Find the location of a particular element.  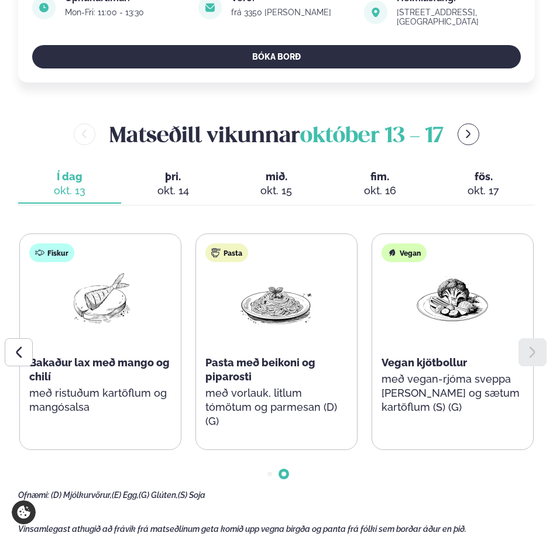

div: Mon-Fri: 11:00 - 13:30 is located at coordinates (127, 12).